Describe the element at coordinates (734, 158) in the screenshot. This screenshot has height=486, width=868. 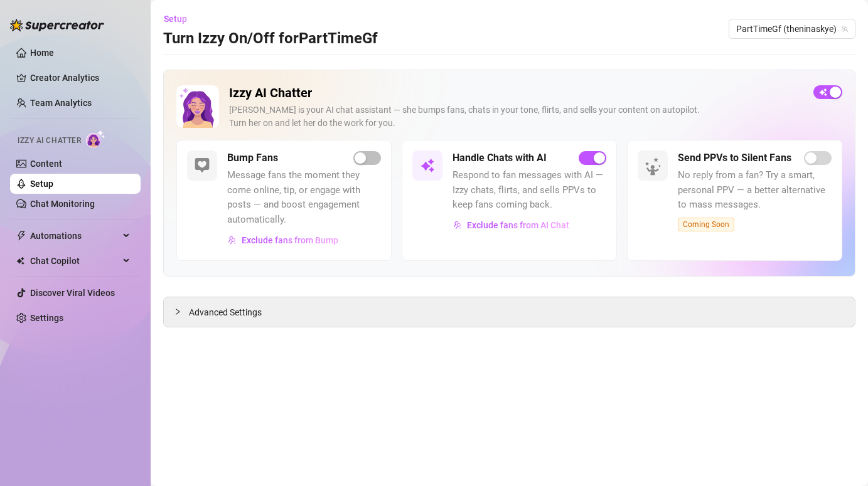
I see `h5: Send PPVs to Silent Fans` at that location.